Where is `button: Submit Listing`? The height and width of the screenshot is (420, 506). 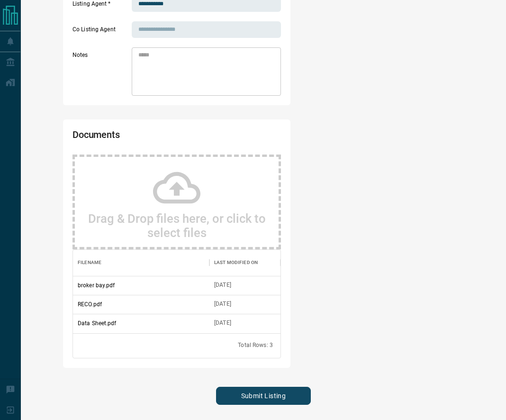
button: Submit Listing is located at coordinates (264, 396).